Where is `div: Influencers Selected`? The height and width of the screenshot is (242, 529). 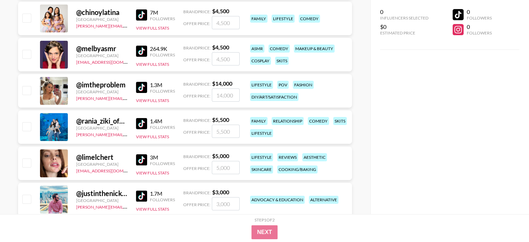 div: Influencers Selected is located at coordinates (404, 18).